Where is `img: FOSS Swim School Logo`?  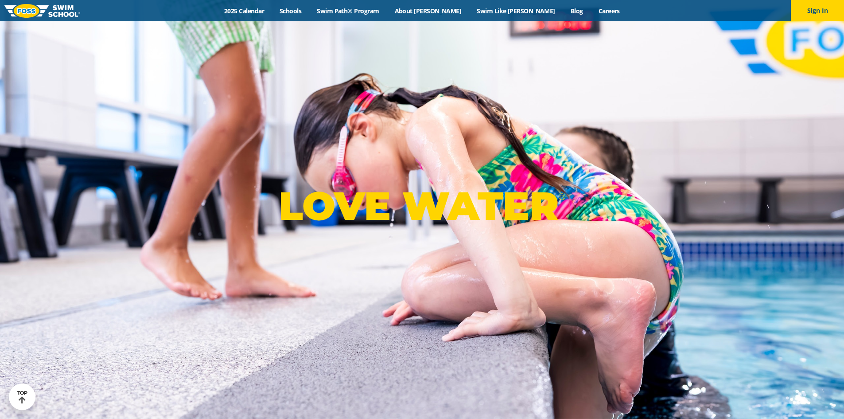 img: FOSS Swim School Logo is located at coordinates (42, 11).